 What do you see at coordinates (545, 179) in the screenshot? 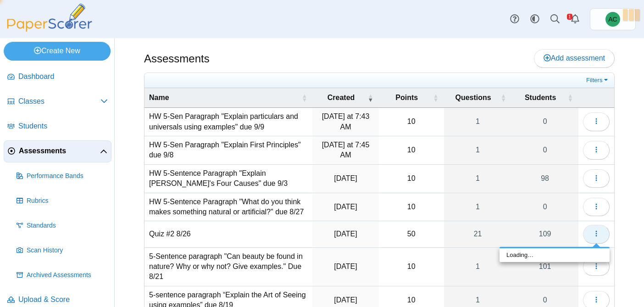
I see `a: 98` at bounding box center [545, 179].